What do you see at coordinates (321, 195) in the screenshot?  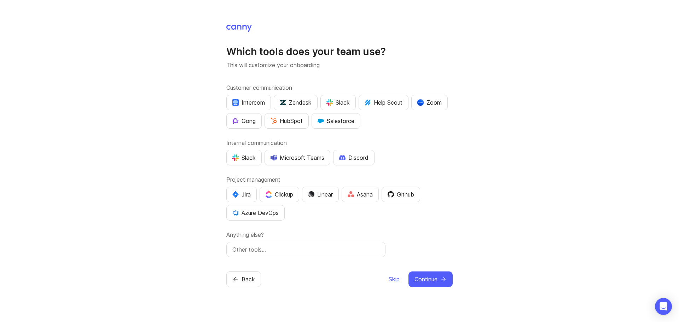 I see `div: Linear` at bounding box center [321, 195].